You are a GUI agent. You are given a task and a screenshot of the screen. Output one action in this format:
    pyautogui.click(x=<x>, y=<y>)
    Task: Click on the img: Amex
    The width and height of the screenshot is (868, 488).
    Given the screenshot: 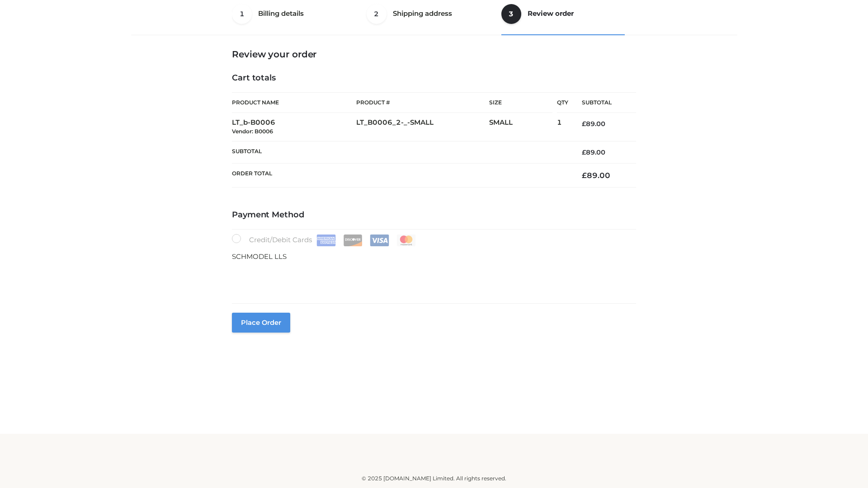 What is the action you would take?
    pyautogui.click(x=326, y=240)
    